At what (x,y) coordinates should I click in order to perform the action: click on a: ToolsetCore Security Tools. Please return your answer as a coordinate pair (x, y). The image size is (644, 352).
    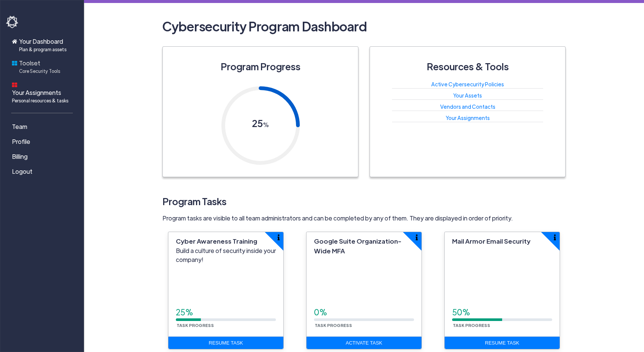
    Looking at the image, I should click on (43, 66).